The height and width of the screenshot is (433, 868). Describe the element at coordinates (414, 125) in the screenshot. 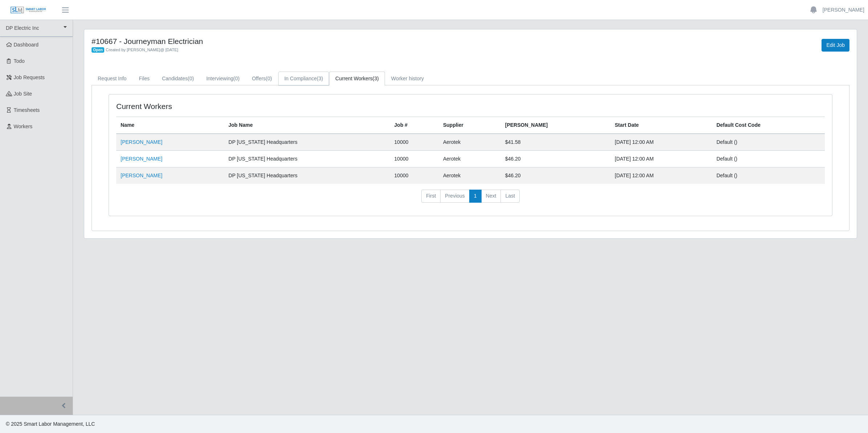

I see `th: Job #` at that location.